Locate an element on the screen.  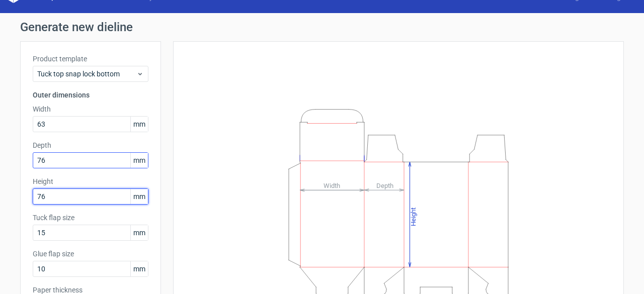
h3: Outer dimensions is located at coordinates (91, 95).